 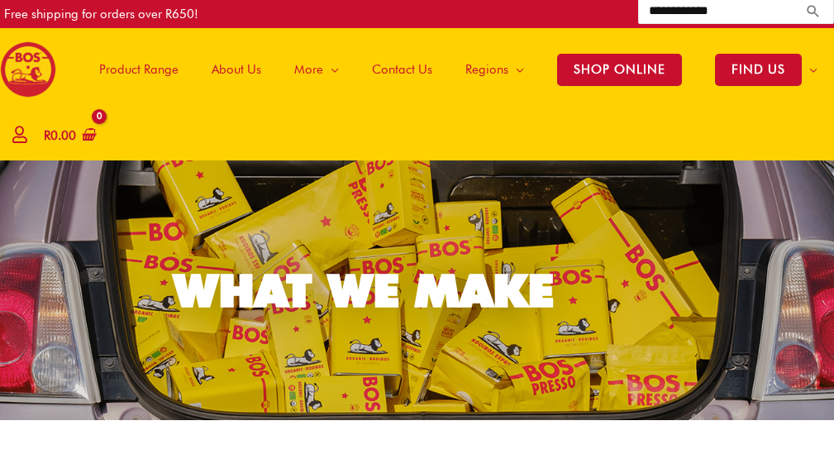 I want to click on a: Search button, so click(x=814, y=11).